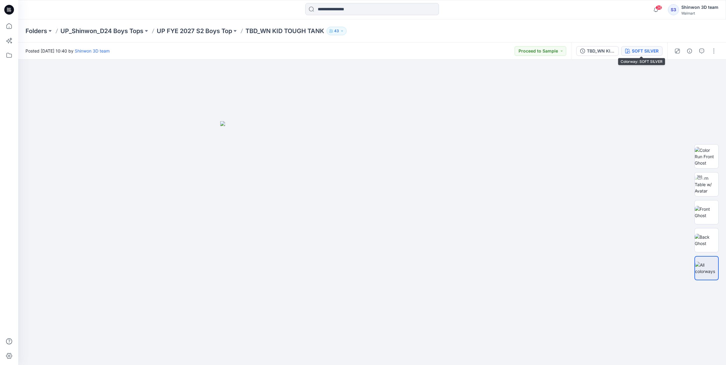 The height and width of the screenshot is (365, 726). Describe the element at coordinates (102, 31) in the screenshot. I see `a: UP_Shinwon_D24 Boys Tops` at that location.